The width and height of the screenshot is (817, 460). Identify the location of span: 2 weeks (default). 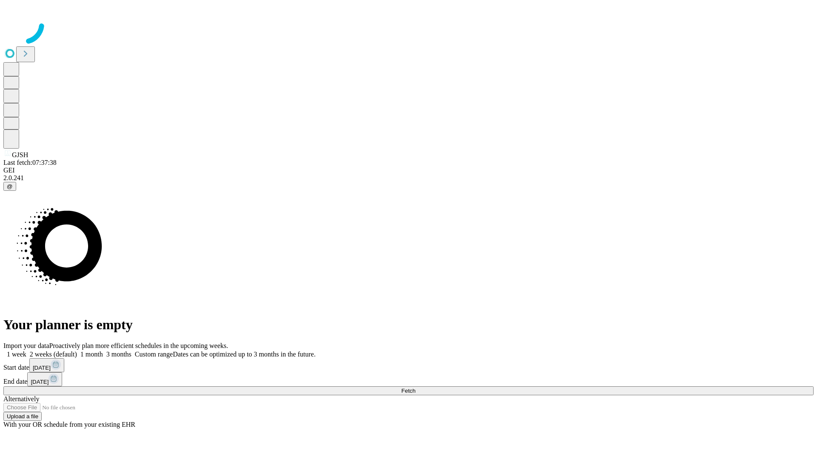
(53, 354).